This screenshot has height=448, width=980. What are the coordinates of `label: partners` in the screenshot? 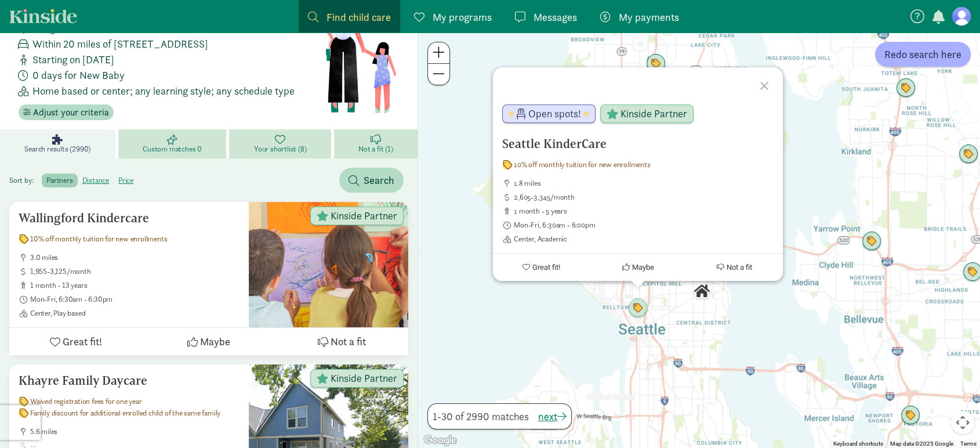 It's located at (59, 180).